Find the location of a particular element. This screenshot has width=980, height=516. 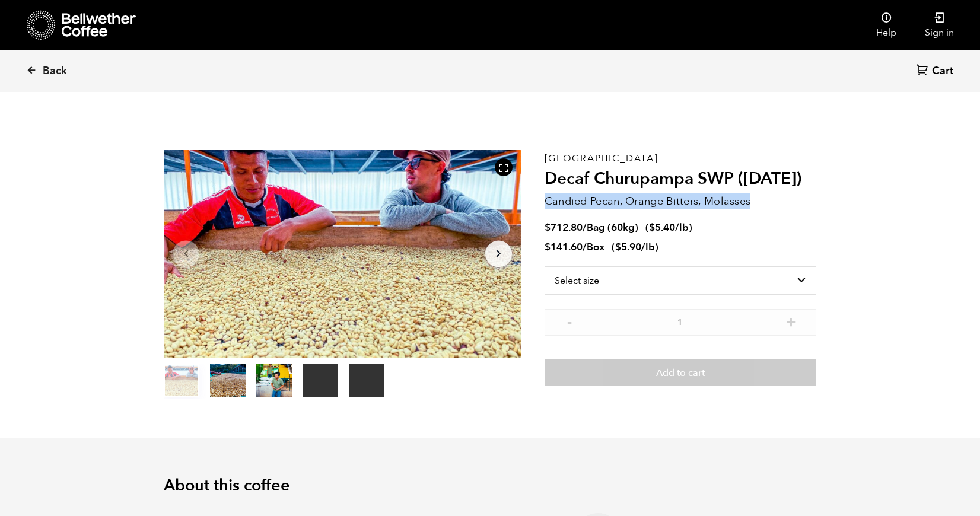

span: Bag (60kg) is located at coordinates (612, 227).